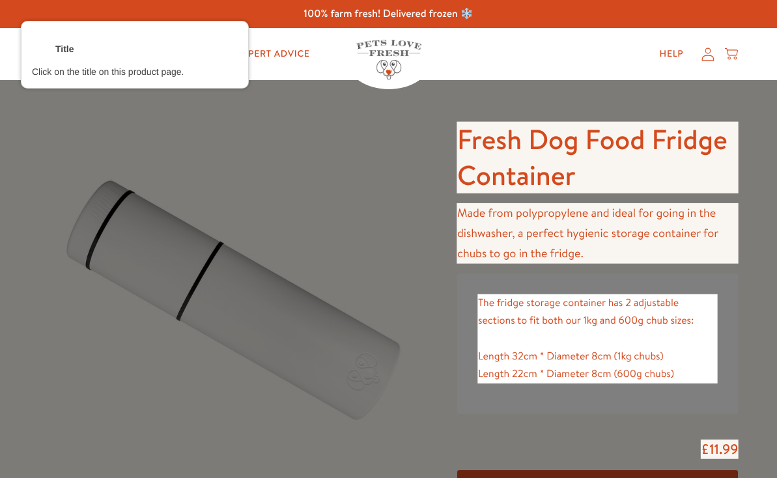  Describe the element at coordinates (65, 49) in the screenshot. I see `div: Title` at that location.